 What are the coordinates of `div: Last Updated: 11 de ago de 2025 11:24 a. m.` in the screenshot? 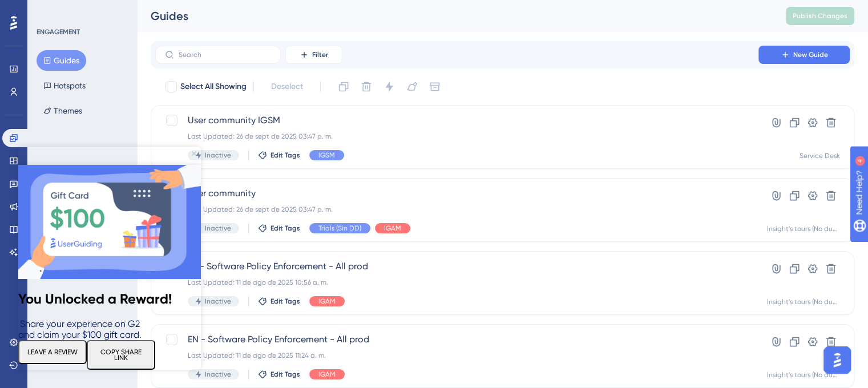 It's located at (457, 356).